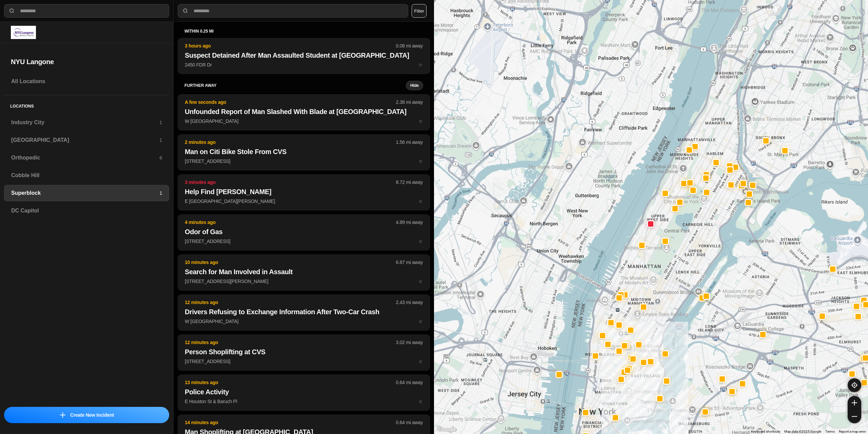 Image resolution: width=868 pixels, height=434 pixels. Describe the element at coordinates (304, 31) in the screenshot. I see `h5: within 0.25 mi` at that location.